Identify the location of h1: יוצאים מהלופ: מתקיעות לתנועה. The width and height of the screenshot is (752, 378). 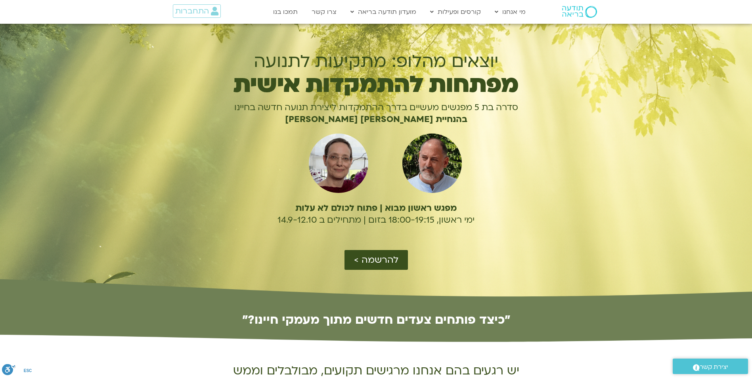
(376, 61).